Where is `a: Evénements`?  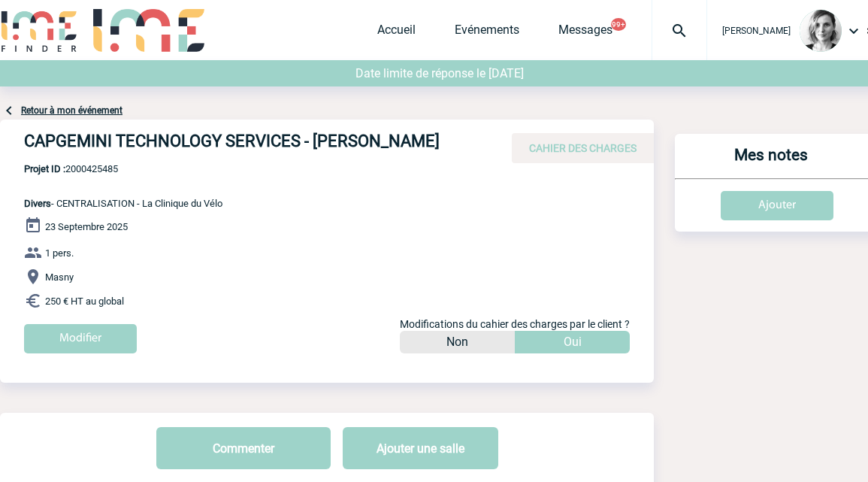 a: Evénements is located at coordinates (487, 33).